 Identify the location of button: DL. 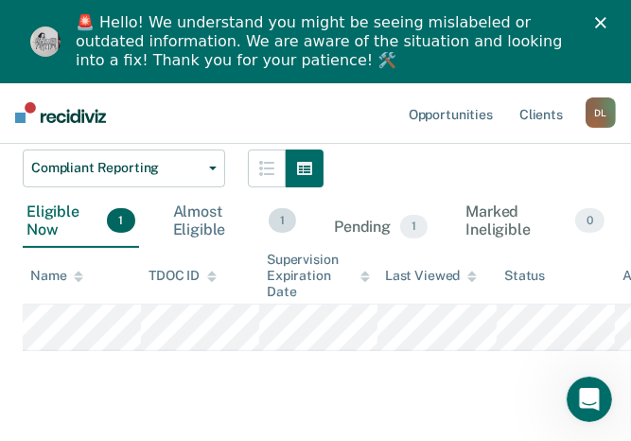
(601, 113).